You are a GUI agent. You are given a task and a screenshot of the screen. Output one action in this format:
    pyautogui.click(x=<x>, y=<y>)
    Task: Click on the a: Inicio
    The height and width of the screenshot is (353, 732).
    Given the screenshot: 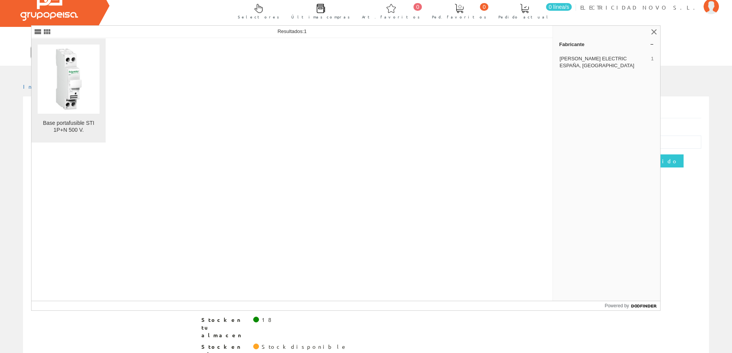 What is the action you would take?
    pyautogui.click(x=39, y=86)
    